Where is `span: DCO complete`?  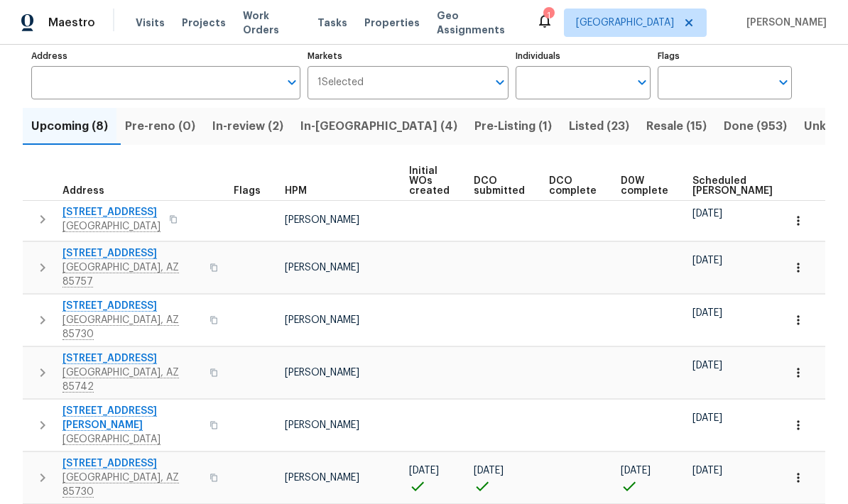 span: DCO complete is located at coordinates (573, 186).